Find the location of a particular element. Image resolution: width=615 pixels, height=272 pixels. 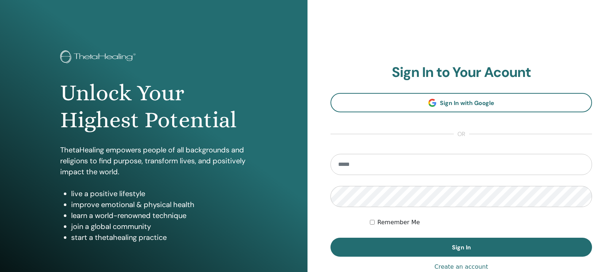

div: Keep me authenticated indefinitely or until I manually logout is located at coordinates (481, 223).